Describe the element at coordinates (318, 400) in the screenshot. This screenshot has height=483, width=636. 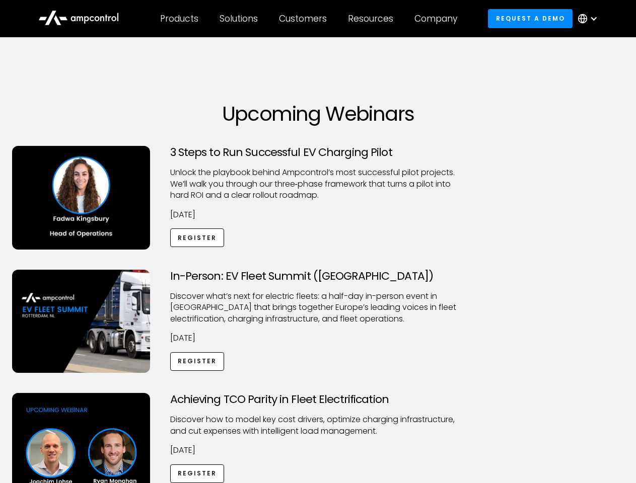
I see `h3: Achieving TCO Parity in Fleet Electrification` at that location.